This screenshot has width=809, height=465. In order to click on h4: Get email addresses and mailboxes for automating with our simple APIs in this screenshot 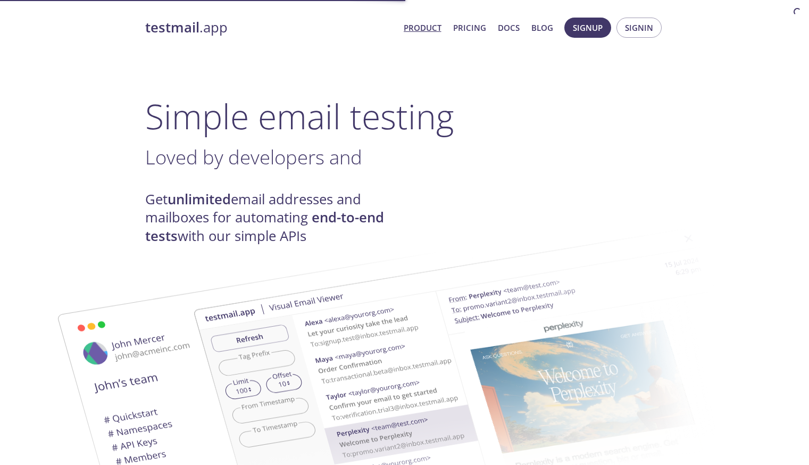, I will do `click(275, 217)`.